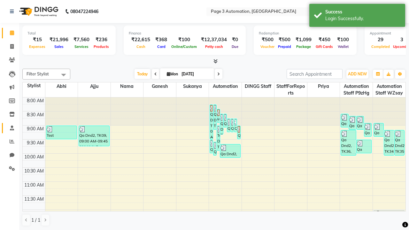 The width and height of the screenshot is (409, 230). Describe the element at coordinates (35, 143) in the screenshot. I see `div: 9:30 AM` at that location.